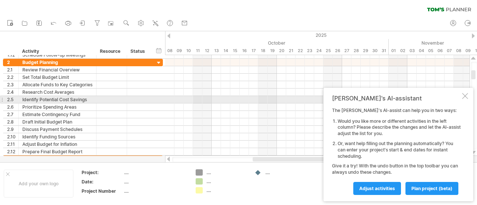 The image size is (477, 205). Describe the element at coordinates (179, 51) in the screenshot. I see `div: Thursday, 9 October 2025` at that location.